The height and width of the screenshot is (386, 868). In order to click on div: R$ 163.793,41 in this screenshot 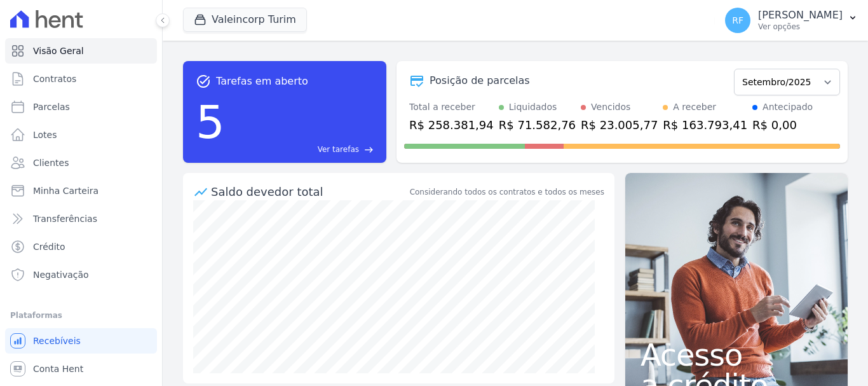, I will do `click(705, 124)`.